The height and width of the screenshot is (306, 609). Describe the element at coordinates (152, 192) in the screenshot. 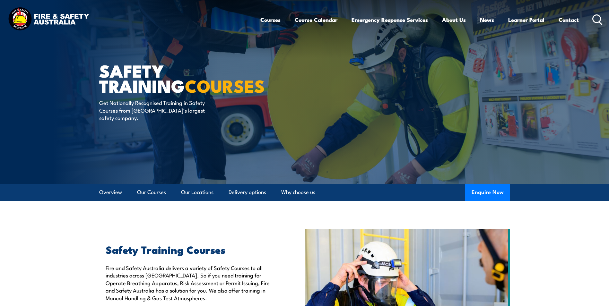

I see `a: Our Courses` at that location.